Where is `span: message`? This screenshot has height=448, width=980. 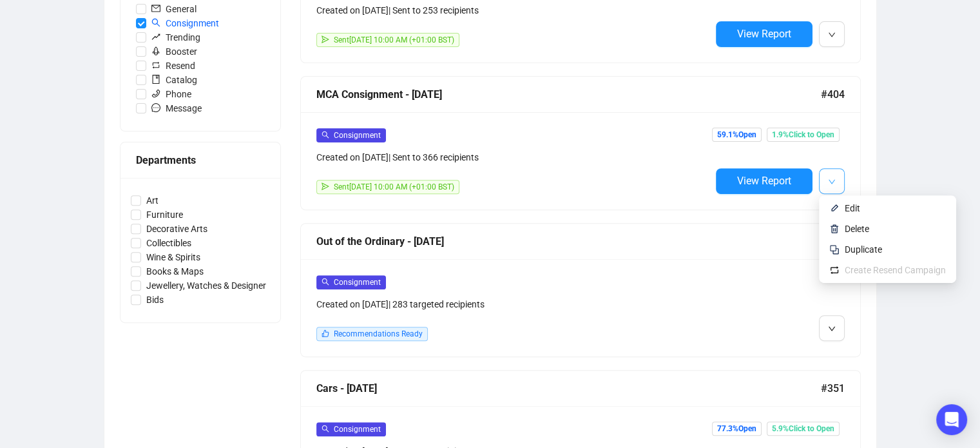
span: message is located at coordinates (156, 108).